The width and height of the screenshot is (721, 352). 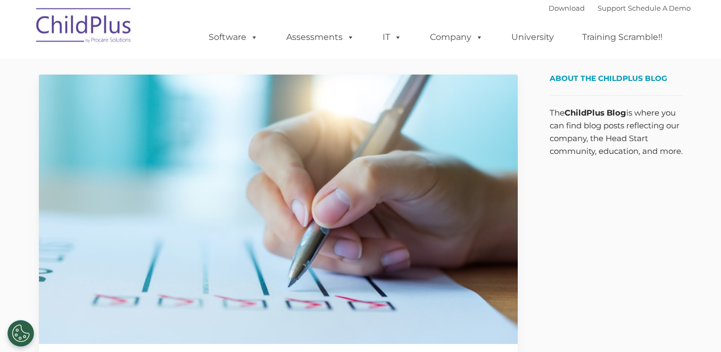 What do you see at coordinates (659, 8) in the screenshot?
I see `a: Schedule A Demo` at bounding box center [659, 8].